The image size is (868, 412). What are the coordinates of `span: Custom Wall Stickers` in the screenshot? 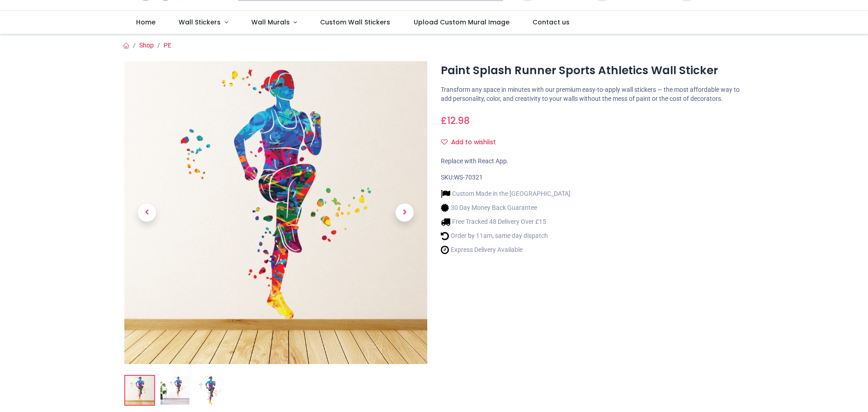 It's located at (355, 22).